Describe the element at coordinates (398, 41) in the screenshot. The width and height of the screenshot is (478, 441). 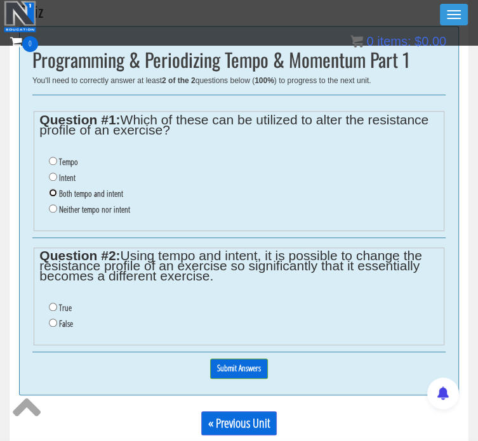
I see `a: 0 items: $0.00` at that location.